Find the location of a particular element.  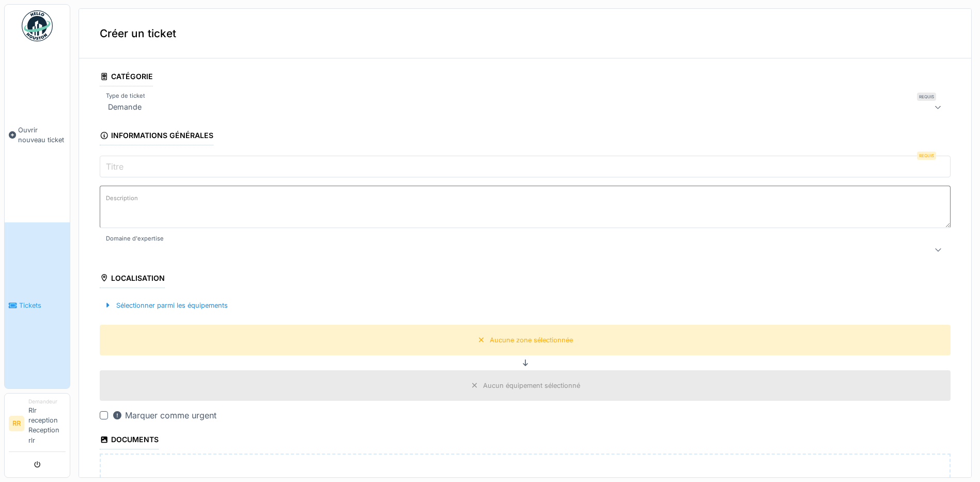

div: Sélectionner parmi les équipements is located at coordinates (166, 305).